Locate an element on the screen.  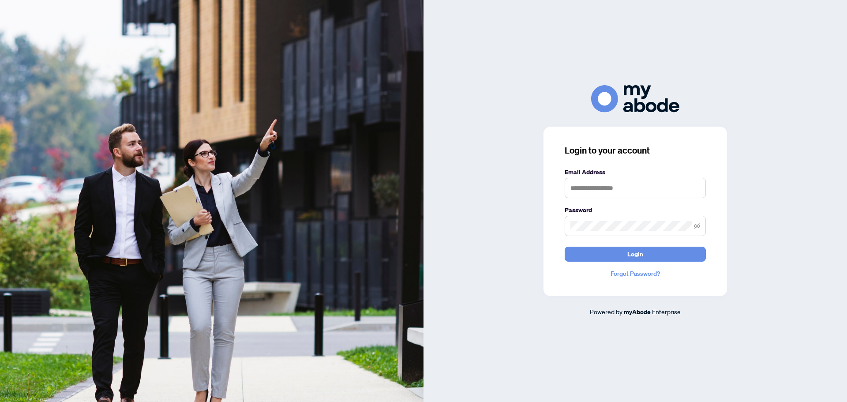
a: Forgot Password? is located at coordinates (636, 274).